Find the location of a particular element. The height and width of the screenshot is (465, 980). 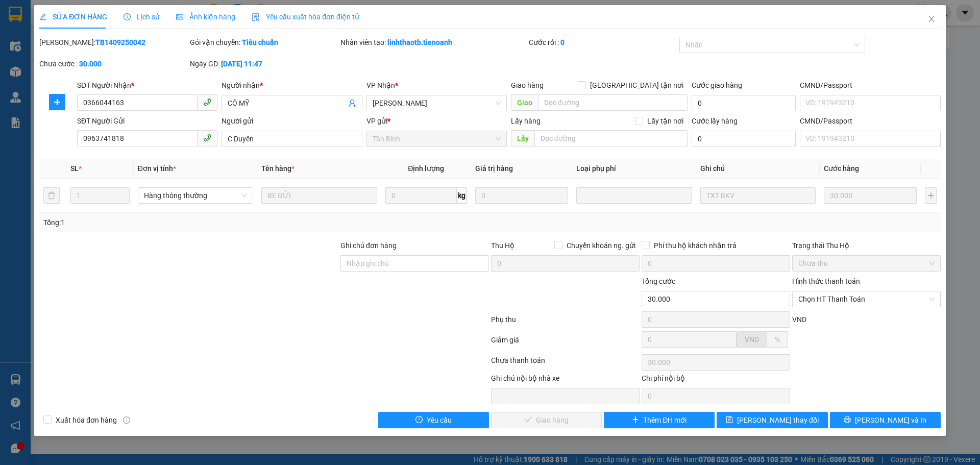

b: TB1409250042 is located at coordinates (120, 42).